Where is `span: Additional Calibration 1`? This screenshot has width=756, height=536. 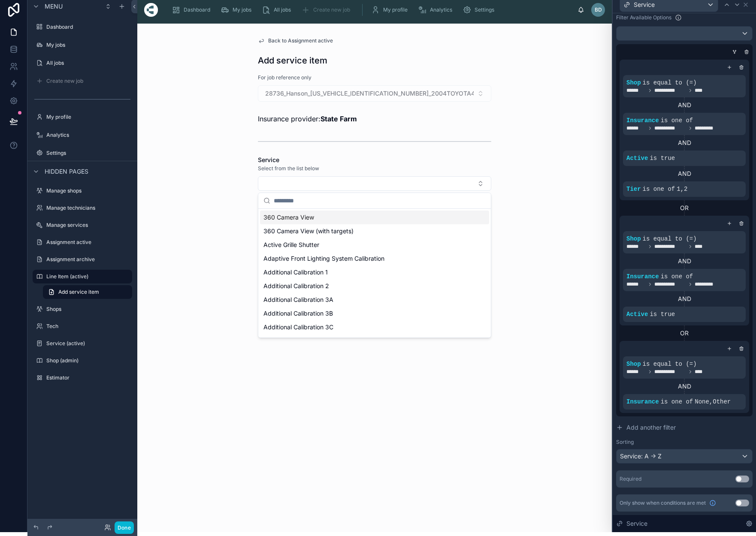
span: Additional Calibration 1 is located at coordinates (295, 272).